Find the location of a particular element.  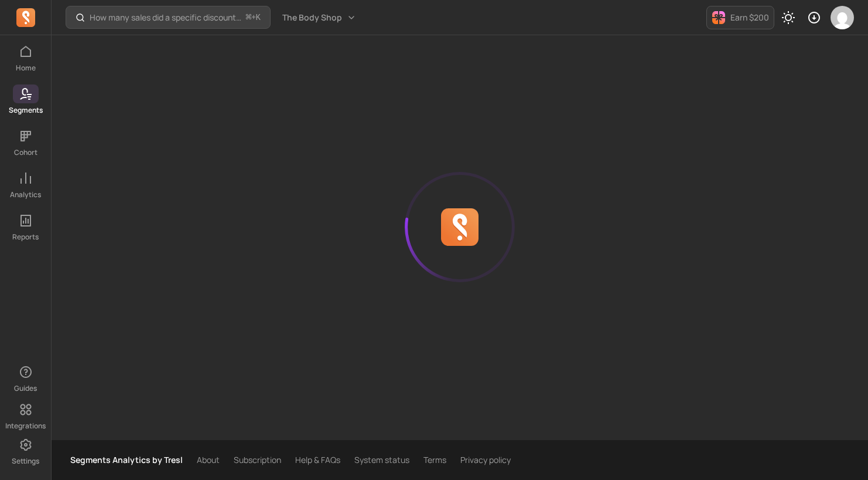

p: Reports is located at coordinates (25, 237).